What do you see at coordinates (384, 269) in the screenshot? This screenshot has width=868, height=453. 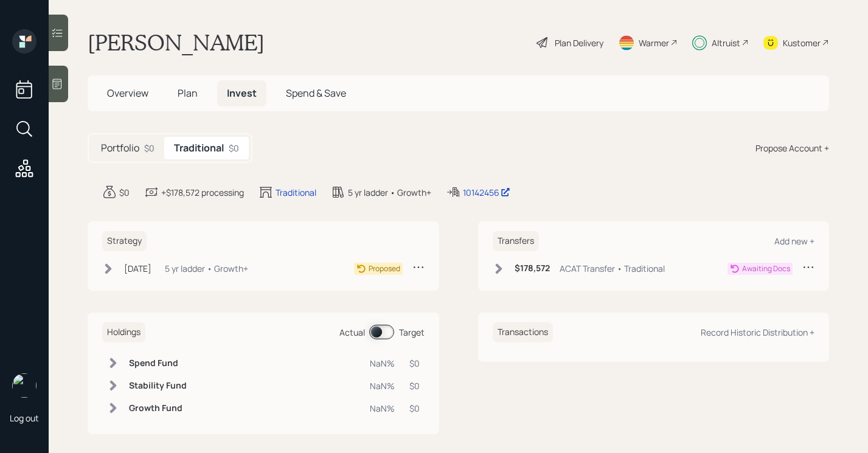 I see `div: Proposed` at bounding box center [384, 269].